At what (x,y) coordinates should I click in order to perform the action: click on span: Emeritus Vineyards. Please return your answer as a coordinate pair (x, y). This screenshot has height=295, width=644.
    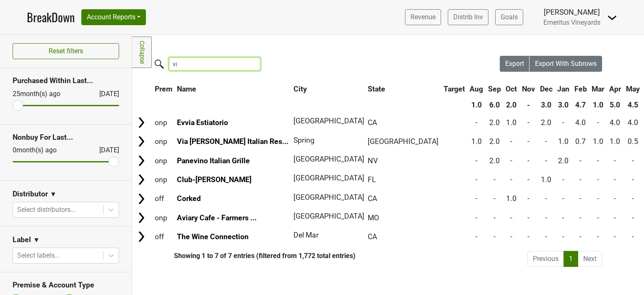
    Looking at the image, I should click on (572, 22).